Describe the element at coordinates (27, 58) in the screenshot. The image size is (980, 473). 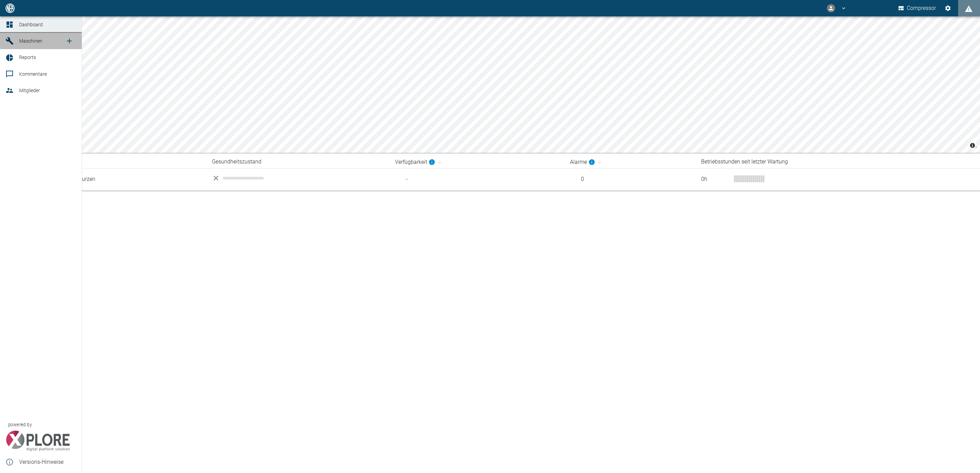
I see `span: Reports` at that location.